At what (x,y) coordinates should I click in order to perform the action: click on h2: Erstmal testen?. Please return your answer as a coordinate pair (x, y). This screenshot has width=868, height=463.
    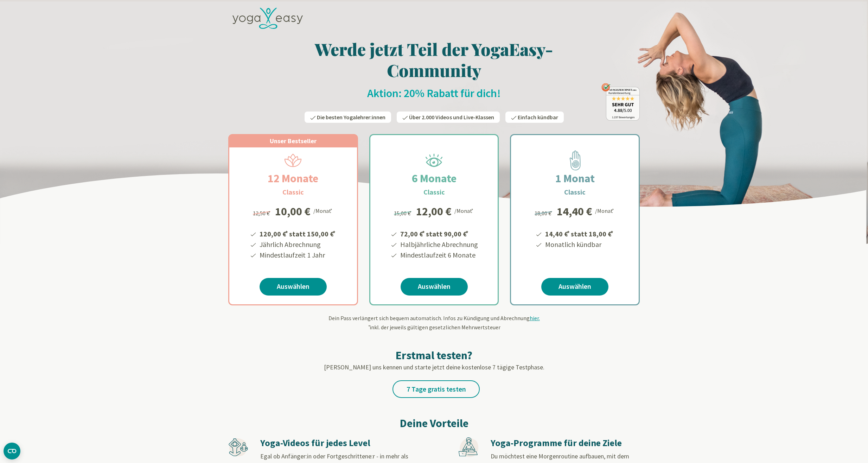
    Looking at the image, I should click on (434, 355).